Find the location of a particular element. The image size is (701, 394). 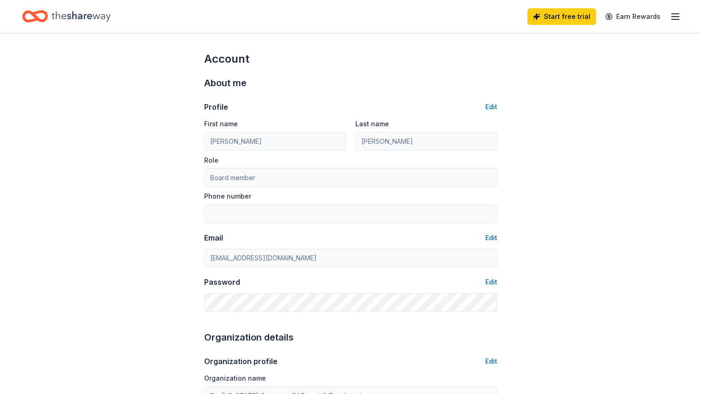

a: Home is located at coordinates (66, 16).